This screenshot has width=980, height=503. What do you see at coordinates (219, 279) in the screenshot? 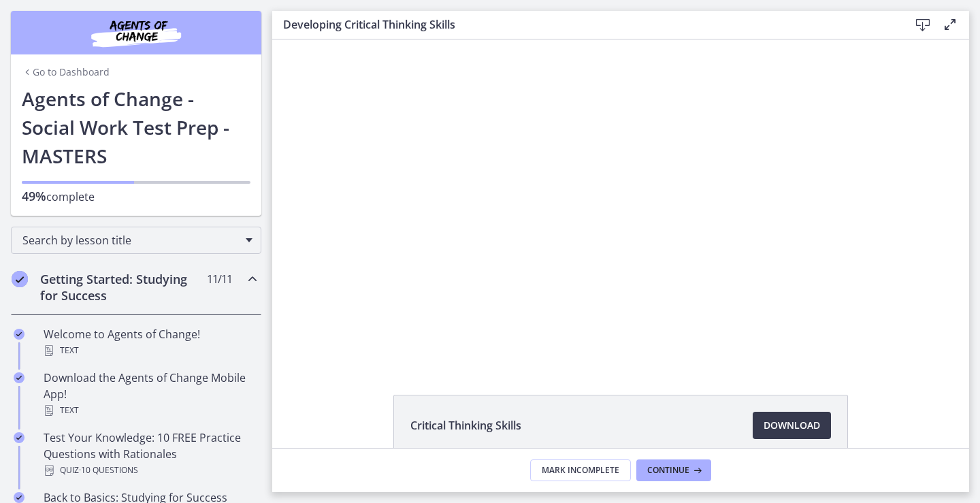
I see `span: 11 / 11` at bounding box center [219, 279].